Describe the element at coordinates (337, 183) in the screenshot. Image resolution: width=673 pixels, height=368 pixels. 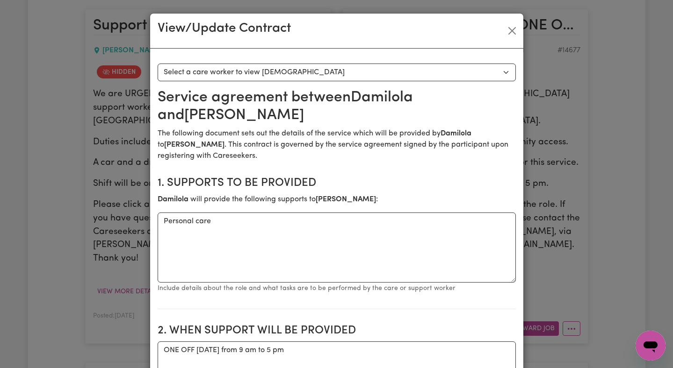
I see `h2: 1. Supports to be provided` at that location.